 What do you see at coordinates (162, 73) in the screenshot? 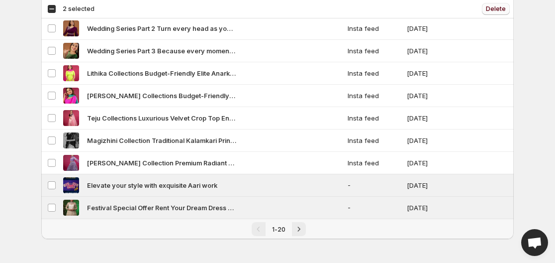
I see `span: Lithika Collections Budget-Friendly Elite Anarkali Collection Soft Crepe Anarkali with Contrast B...` at bounding box center [162, 73].